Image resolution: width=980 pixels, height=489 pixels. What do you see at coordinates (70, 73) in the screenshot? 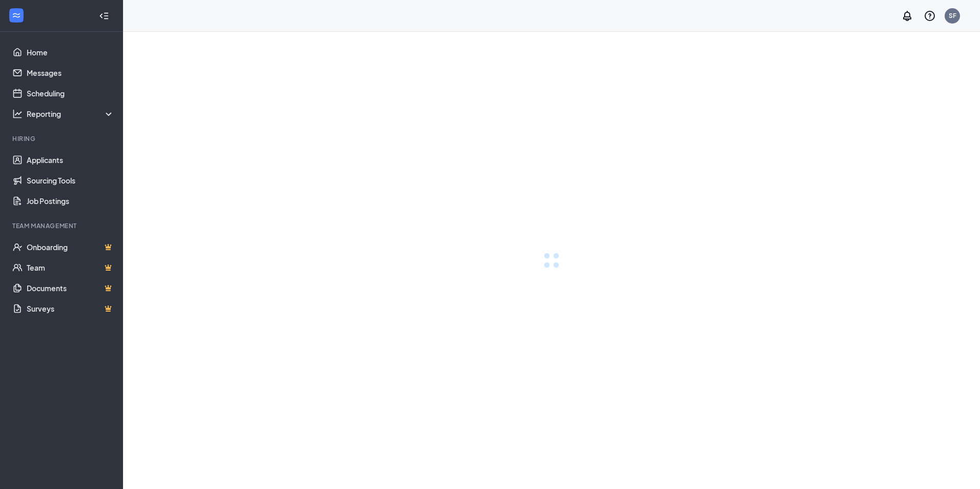
I see `a: Messages` at bounding box center [70, 73].